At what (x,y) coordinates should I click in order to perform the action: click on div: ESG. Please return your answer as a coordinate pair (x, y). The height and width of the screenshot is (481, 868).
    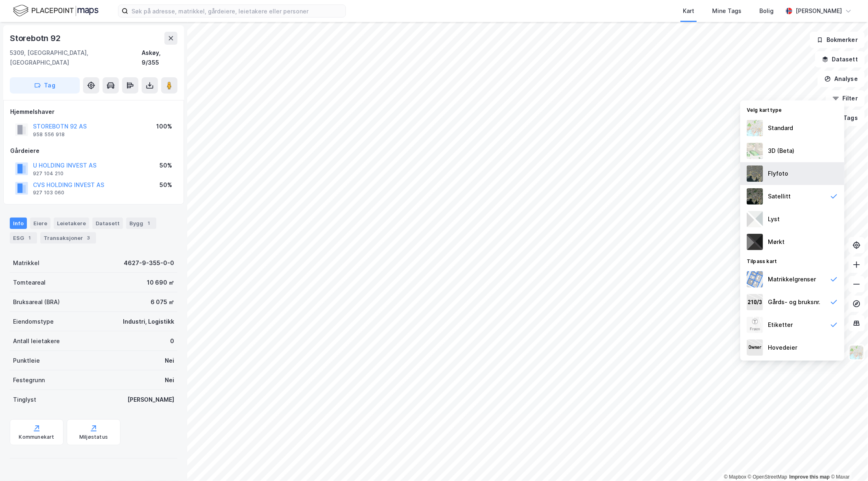
    Looking at the image, I should click on (23, 238).